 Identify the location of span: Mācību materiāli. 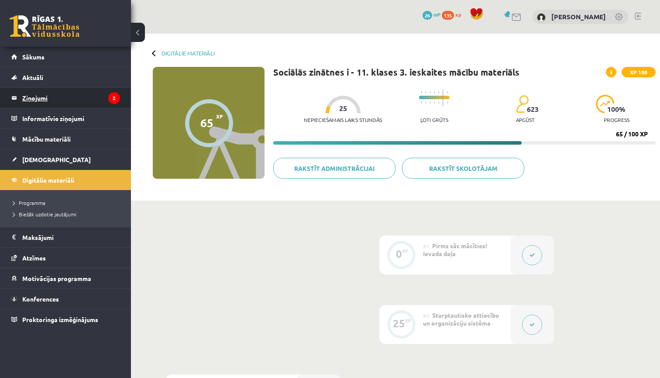
(46, 139).